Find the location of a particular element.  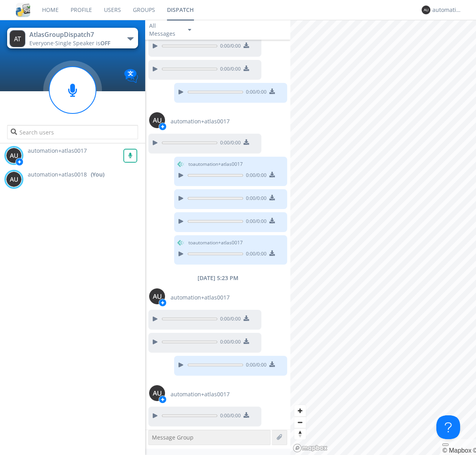

div: All Messages is located at coordinates (165, 30).